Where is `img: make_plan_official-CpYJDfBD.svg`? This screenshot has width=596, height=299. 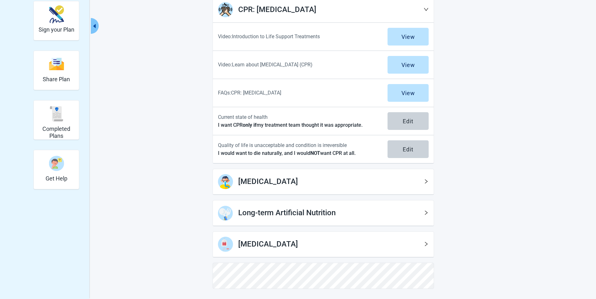
img: make_plan_official-CpYJDfBD.svg is located at coordinates (56, 14).